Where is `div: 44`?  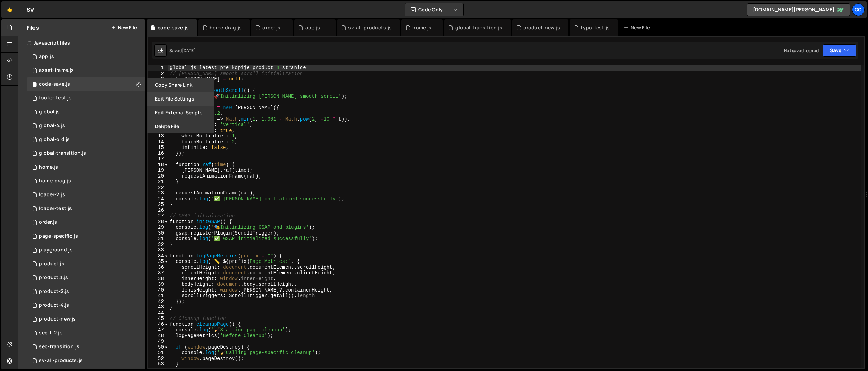 div: 44 is located at coordinates (158, 313).